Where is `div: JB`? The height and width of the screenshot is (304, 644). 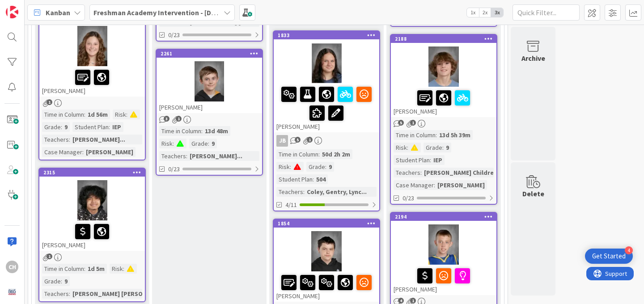 div: JB is located at coordinates (326, 141).